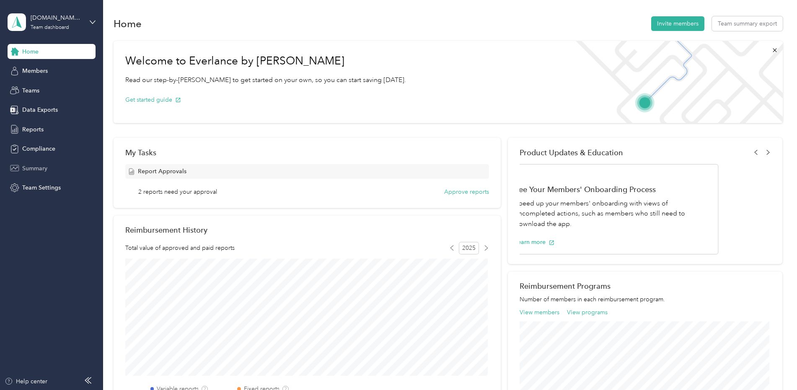 The height and width of the screenshot is (390, 797). Describe the element at coordinates (153, 100) in the screenshot. I see `button: Get started guide` at that location.